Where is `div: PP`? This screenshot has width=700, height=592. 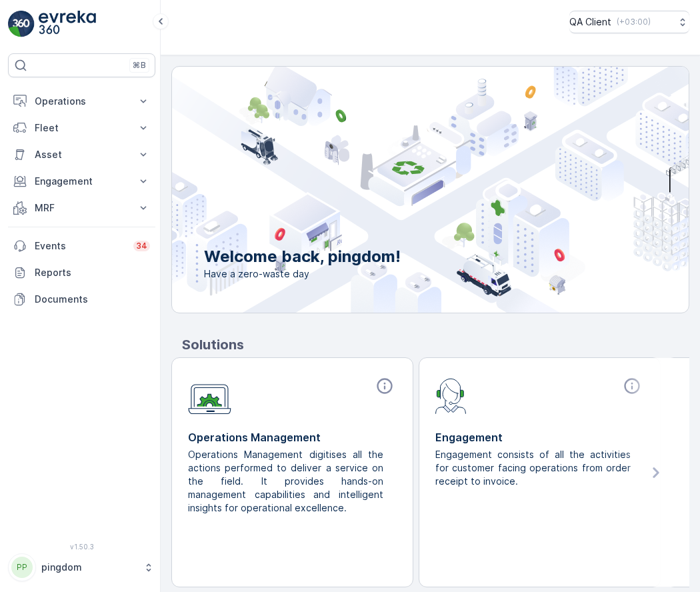
div: PP is located at coordinates (22, 567).